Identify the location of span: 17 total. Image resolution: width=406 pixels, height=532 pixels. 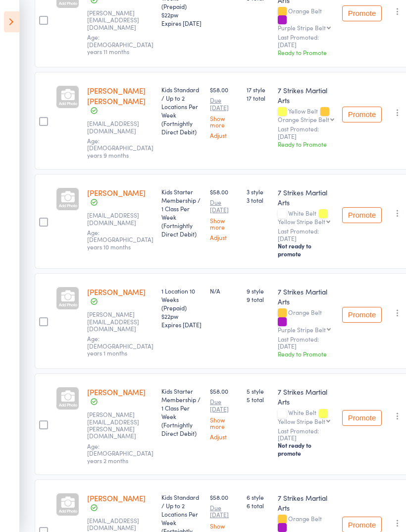
(258, 97).